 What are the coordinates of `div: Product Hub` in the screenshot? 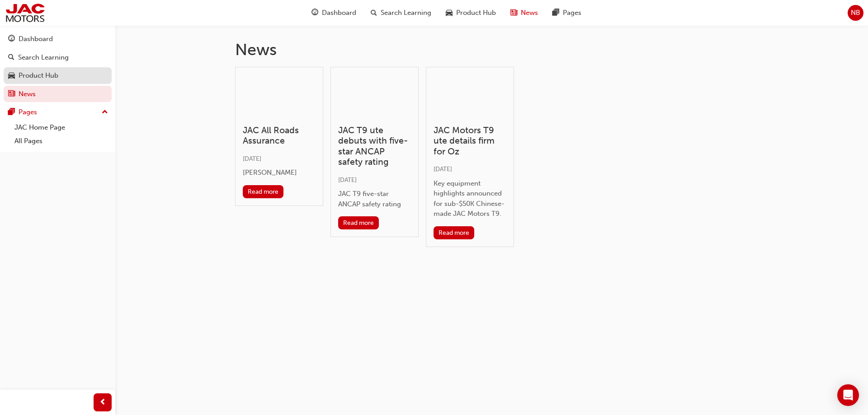 It's located at (39, 76).